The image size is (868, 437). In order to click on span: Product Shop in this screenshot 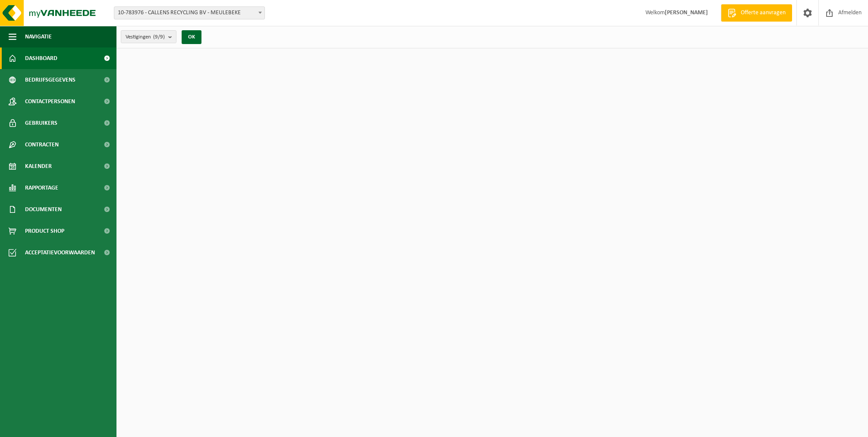, I will do `click(44, 231)`.